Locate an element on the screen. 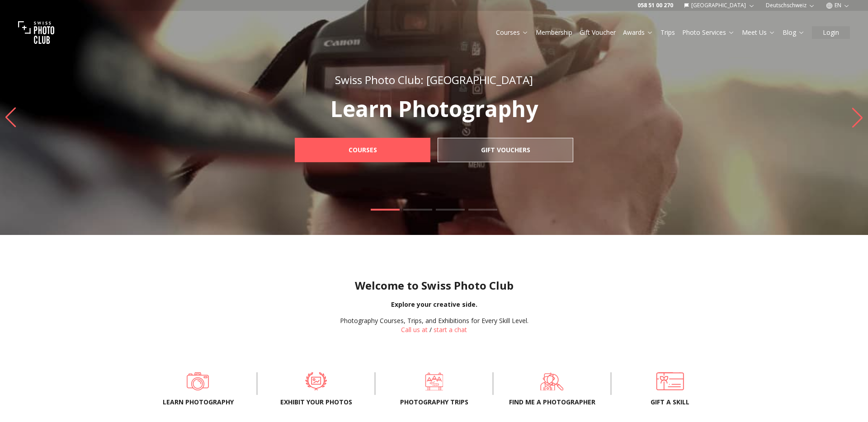 Image resolution: width=868 pixels, height=422 pixels. div: Explore your creative side. is located at coordinates (434, 305).